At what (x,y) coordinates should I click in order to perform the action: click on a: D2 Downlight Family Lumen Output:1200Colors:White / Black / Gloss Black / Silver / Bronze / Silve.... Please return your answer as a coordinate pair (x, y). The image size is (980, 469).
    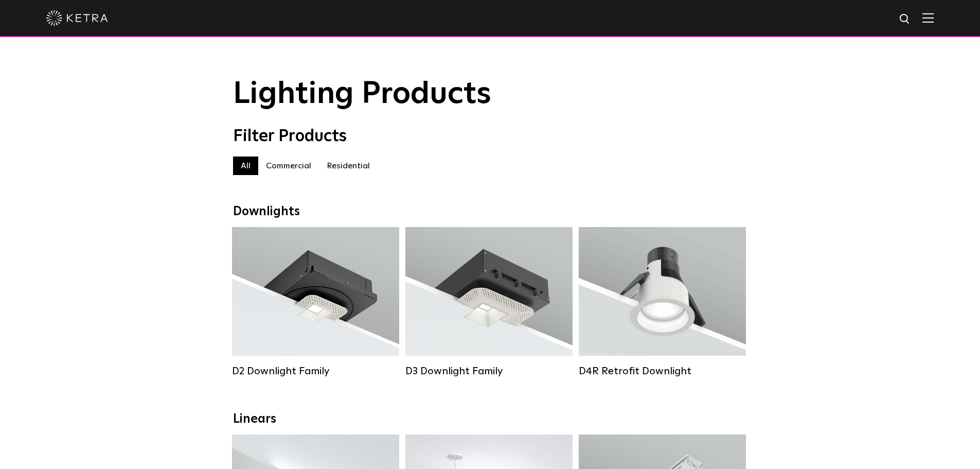
    Looking at the image, I should click on (315, 302).